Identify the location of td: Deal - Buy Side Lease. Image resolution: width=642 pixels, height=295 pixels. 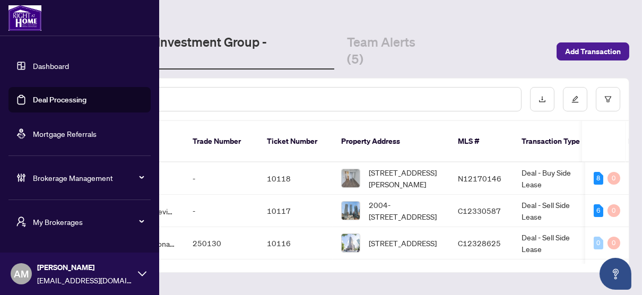
(553, 178).